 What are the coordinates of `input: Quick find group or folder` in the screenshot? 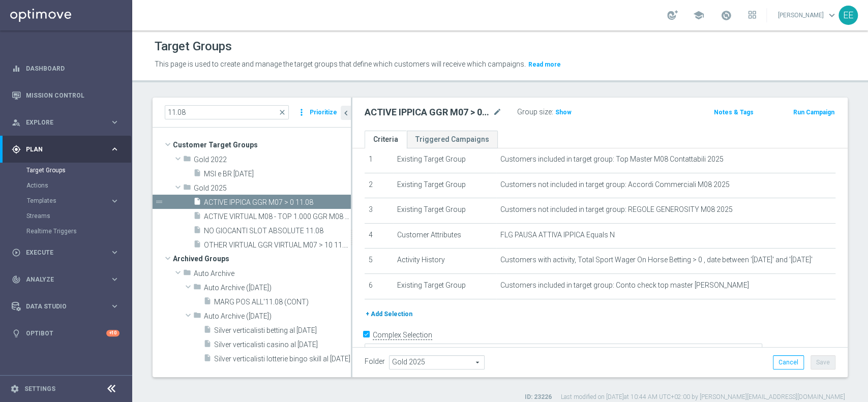 It's located at (226, 112).